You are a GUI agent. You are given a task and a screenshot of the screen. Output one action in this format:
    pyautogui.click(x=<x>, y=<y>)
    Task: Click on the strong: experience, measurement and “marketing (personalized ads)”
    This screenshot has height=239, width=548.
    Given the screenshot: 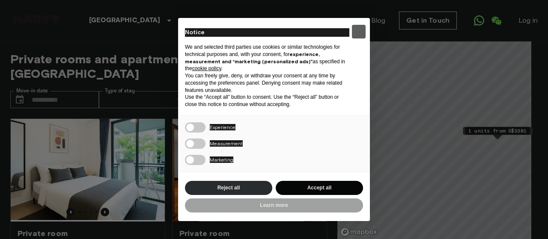 What is the action you would take?
    pyautogui.click(x=252, y=58)
    